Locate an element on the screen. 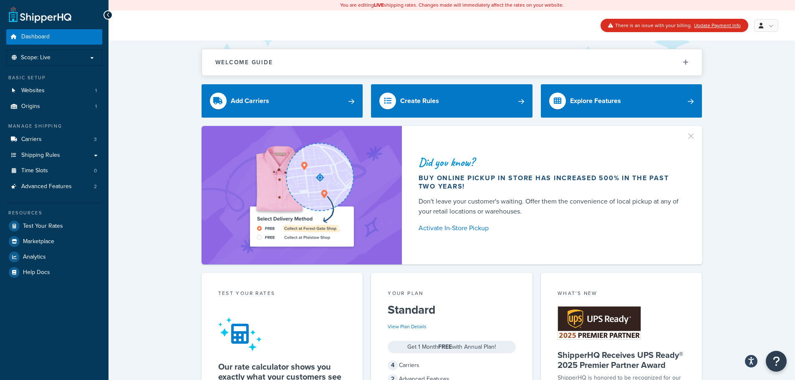 The width and height of the screenshot is (795, 380). button: Open Resource Center is located at coordinates (776, 361).